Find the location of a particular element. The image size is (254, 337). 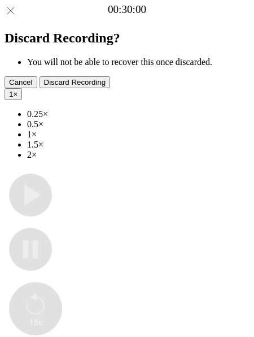

li: 0.25× is located at coordinates (139, 114).